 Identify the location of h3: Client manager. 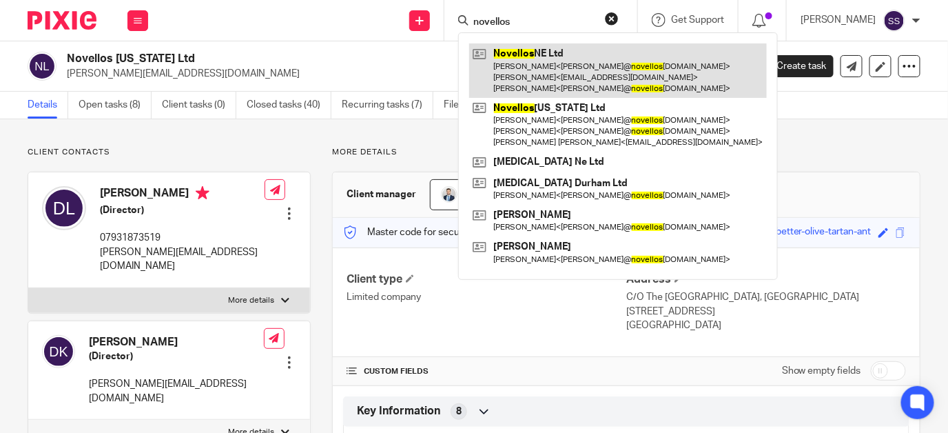
(381, 194).